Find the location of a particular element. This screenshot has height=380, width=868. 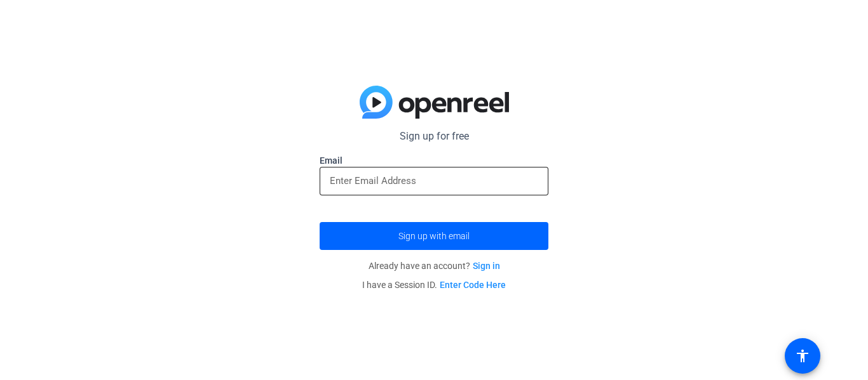

img: blue-gradient.svg is located at coordinates (434, 102).